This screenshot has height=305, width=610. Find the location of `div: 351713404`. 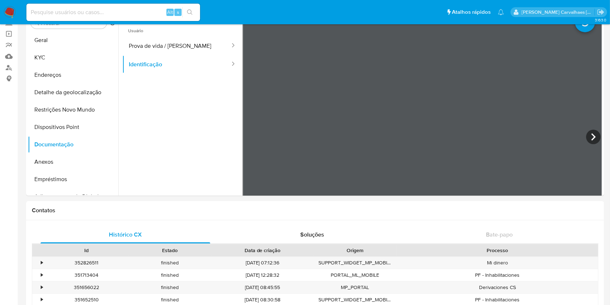

div: 351713404 is located at coordinates (86, 275).